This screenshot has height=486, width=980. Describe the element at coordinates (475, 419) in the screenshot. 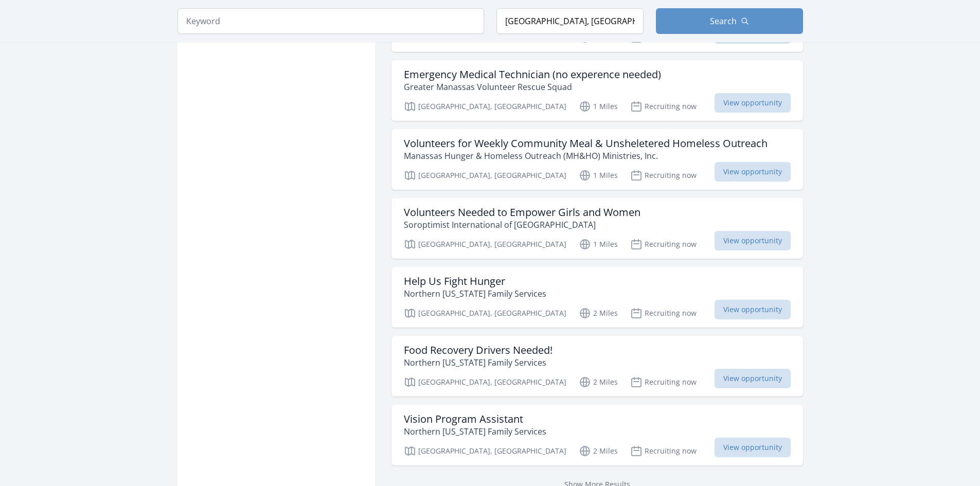

I see `h3: Vision Program Assistant` at that location.